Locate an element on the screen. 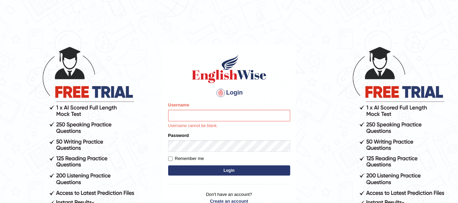  label: Password is located at coordinates (178, 135).